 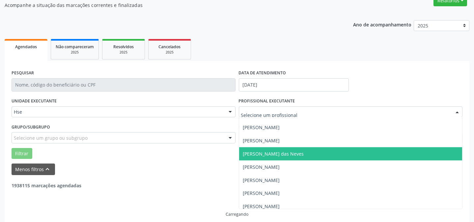 I want to click on span: Resolvidos, so click(x=124, y=46).